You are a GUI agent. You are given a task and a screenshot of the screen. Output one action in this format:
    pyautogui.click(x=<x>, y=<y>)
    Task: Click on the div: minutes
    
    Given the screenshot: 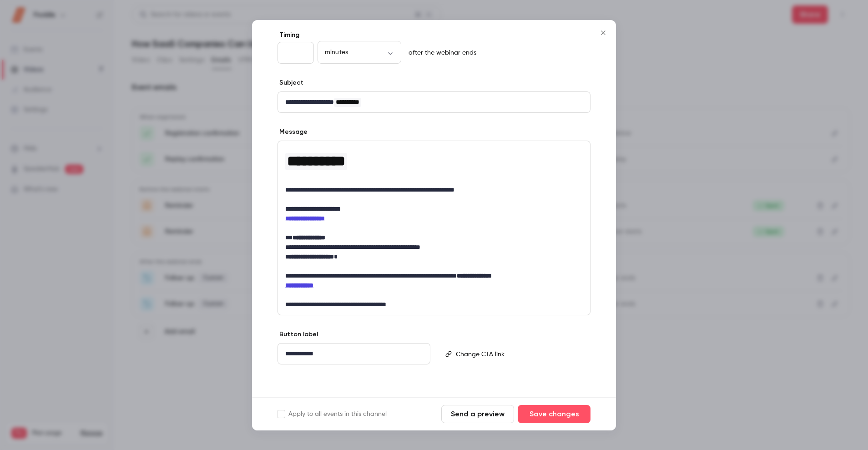 What is the action you would take?
    pyautogui.click(x=359, y=53)
    